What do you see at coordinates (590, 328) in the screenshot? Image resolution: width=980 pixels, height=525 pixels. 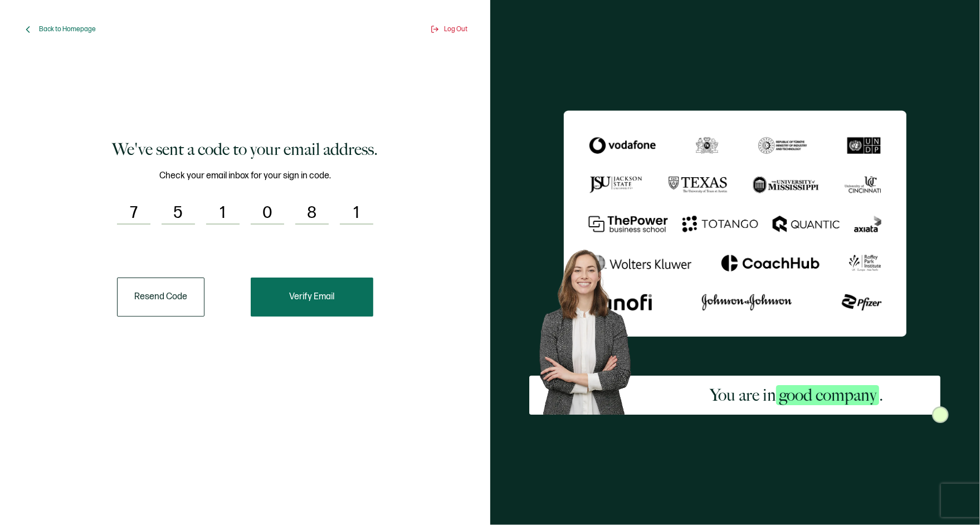 I see `img: Sertifier Signup - You are in <span class="strong-h">good company</span>. Hero` at bounding box center [590, 328].